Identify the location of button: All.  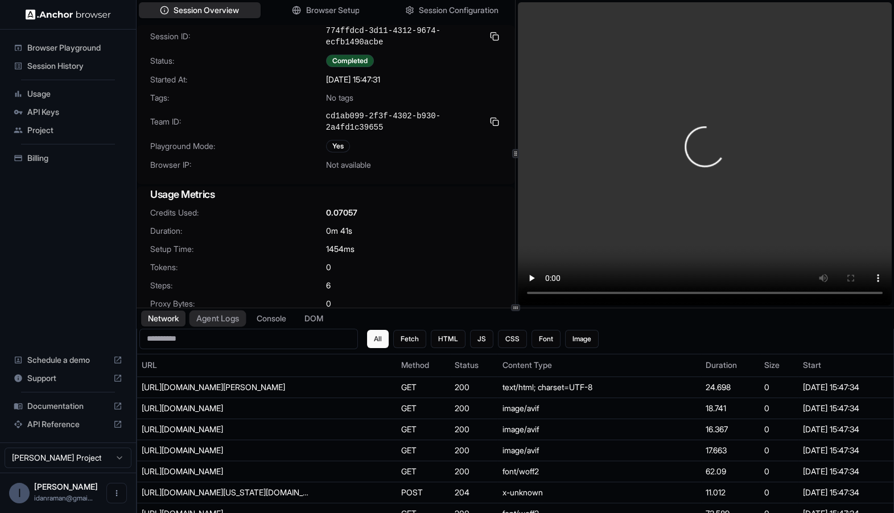
(378, 339).